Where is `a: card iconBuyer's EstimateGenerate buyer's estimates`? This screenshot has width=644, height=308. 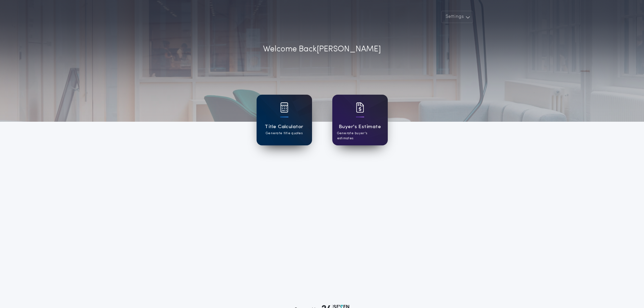
a: card iconBuyer's EstimateGenerate buyer's estimates is located at coordinates (360, 120).